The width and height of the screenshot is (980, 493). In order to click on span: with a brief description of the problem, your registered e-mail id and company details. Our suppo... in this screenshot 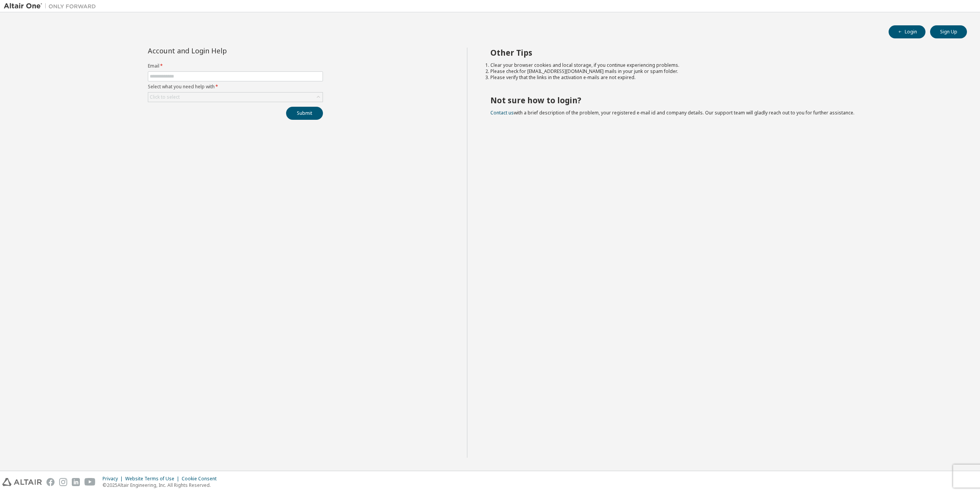, I will do `click(673, 112)`.